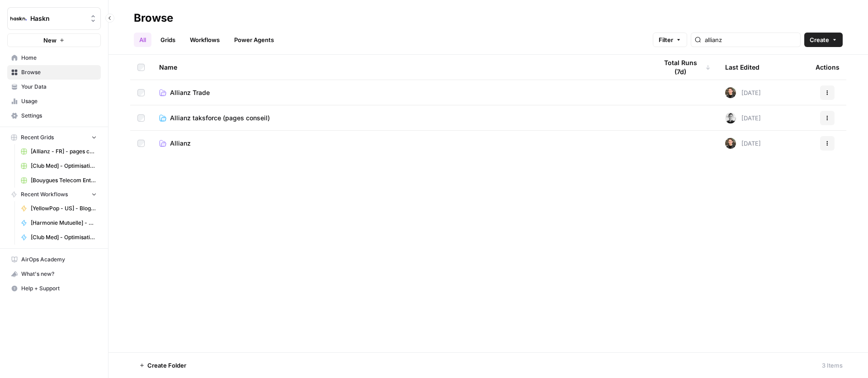 The image size is (868, 378). I want to click on button: What's new?, so click(54, 274).